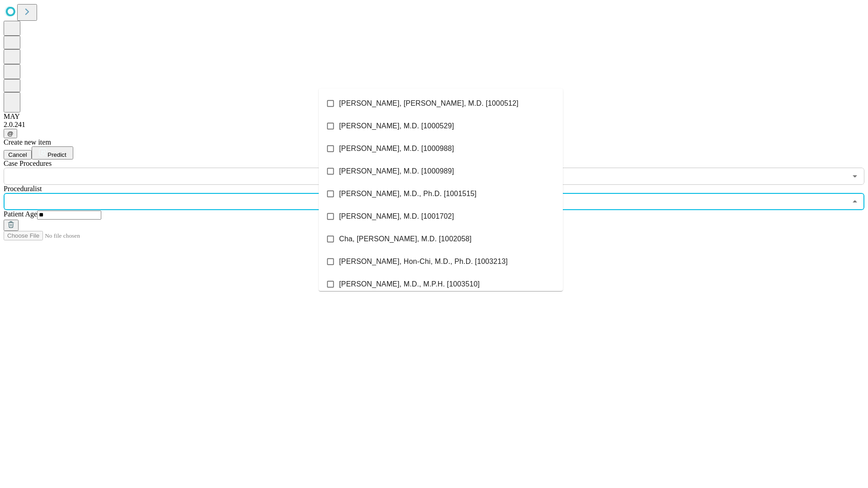  I want to click on span: Create new item, so click(27, 142).